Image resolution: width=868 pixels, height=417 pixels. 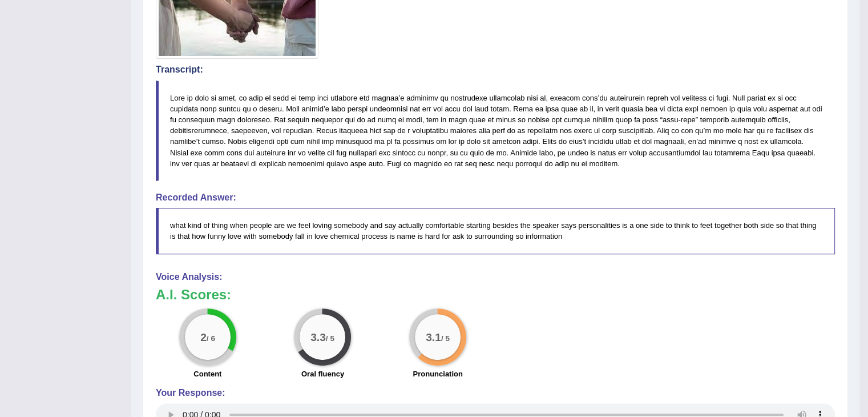 I want to click on h4: Your Response:, so click(x=496, y=393).